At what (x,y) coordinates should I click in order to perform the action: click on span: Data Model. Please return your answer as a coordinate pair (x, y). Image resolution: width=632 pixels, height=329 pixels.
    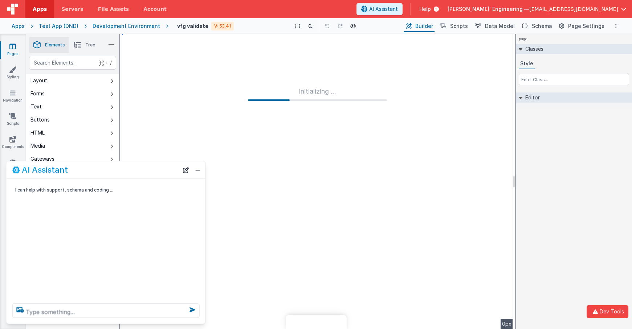
    Looking at the image, I should click on (500, 26).